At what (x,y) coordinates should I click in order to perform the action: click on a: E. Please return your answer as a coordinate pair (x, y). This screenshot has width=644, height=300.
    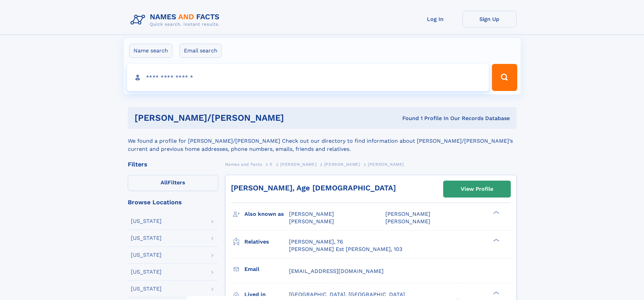
    Looking at the image, I should click on (271, 164).